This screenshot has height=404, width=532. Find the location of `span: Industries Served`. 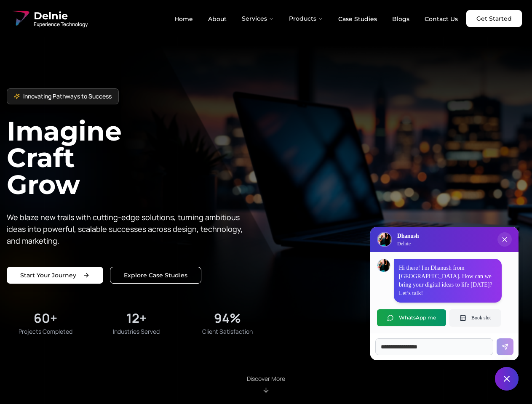

span: Industries Served is located at coordinates (136, 332).